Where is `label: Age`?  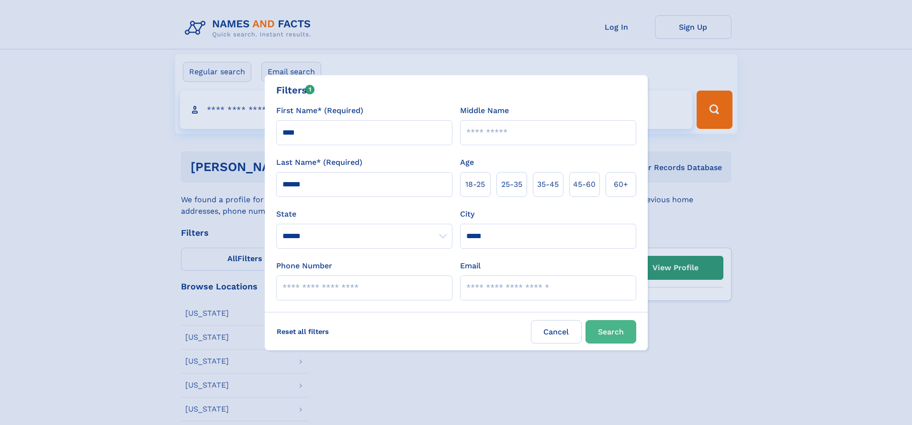 label: Age is located at coordinates (467, 162).